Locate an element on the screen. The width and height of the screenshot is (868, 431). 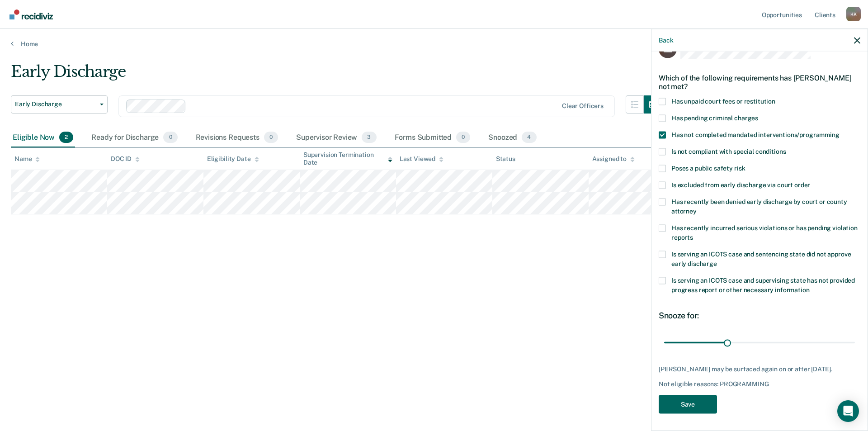
div: Revisions Requests is located at coordinates (237, 138).